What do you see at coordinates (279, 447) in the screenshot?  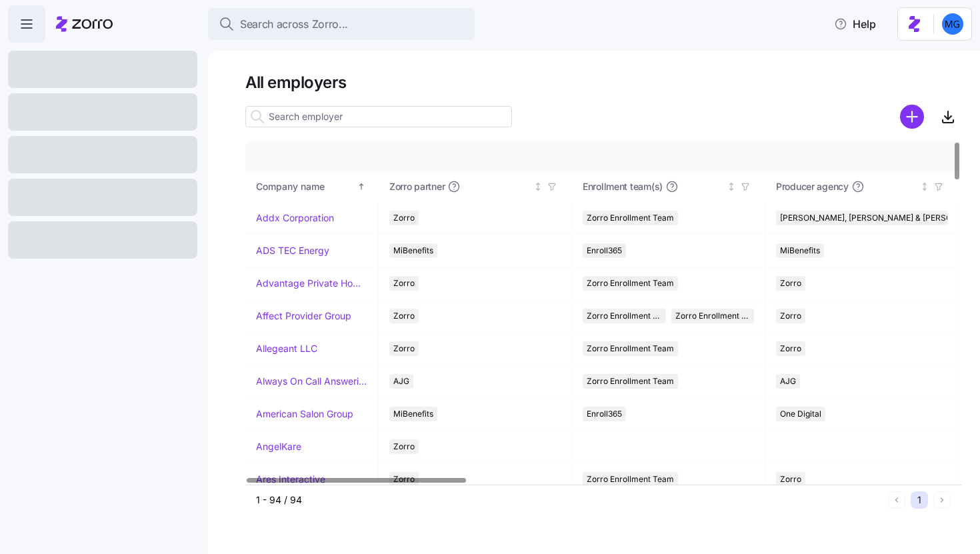 I see `a: AngelKare` at bounding box center [279, 447].